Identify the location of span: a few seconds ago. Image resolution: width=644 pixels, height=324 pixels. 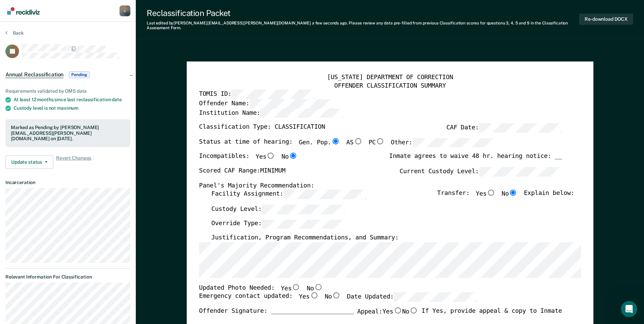
(329, 23).